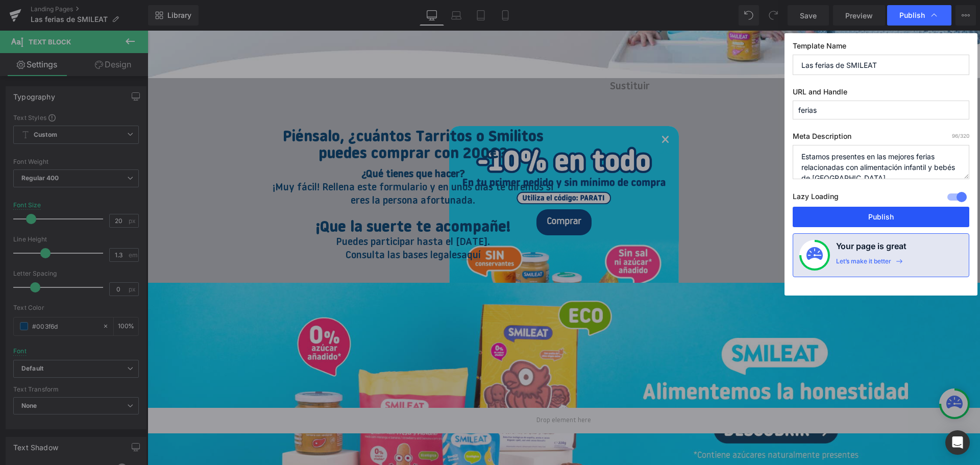  Describe the element at coordinates (961, 136) in the screenshot. I see `span: /320` at that location.